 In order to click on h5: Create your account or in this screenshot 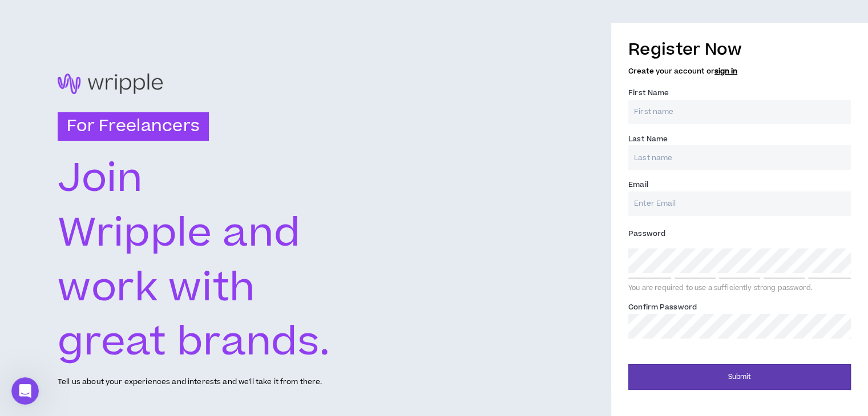, I will do `click(740, 71)`.